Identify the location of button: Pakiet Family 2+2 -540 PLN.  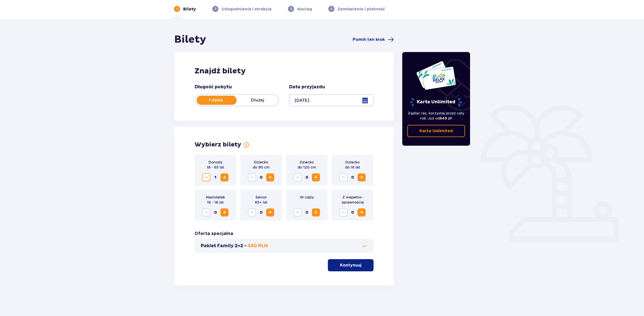
(284, 246).